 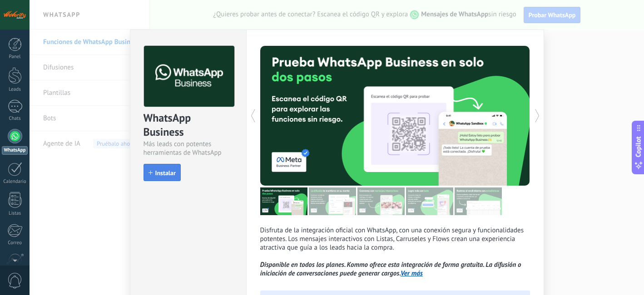 What do you see at coordinates (166, 173) in the screenshot?
I see `span: Instalar` at bounding box center [166, 173].